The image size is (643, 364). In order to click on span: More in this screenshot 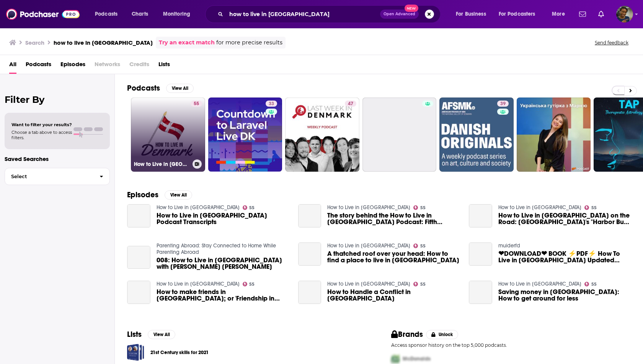, I will do `click(558, 14)`.